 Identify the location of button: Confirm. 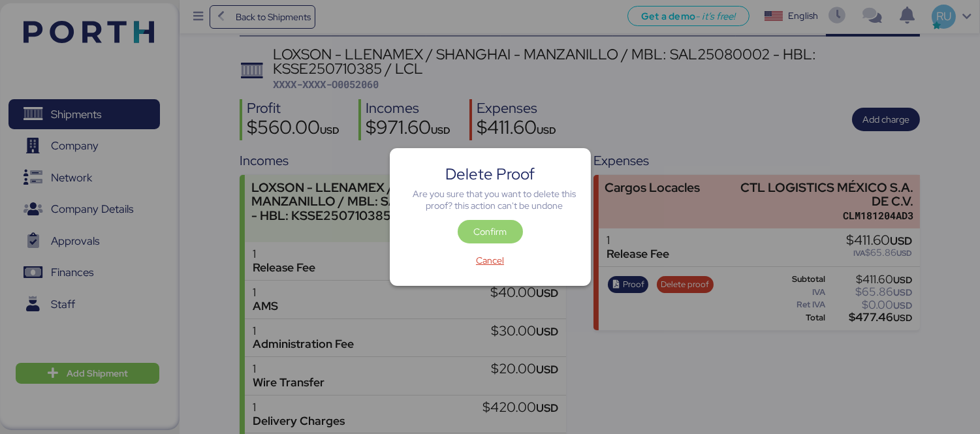
(490, 231).